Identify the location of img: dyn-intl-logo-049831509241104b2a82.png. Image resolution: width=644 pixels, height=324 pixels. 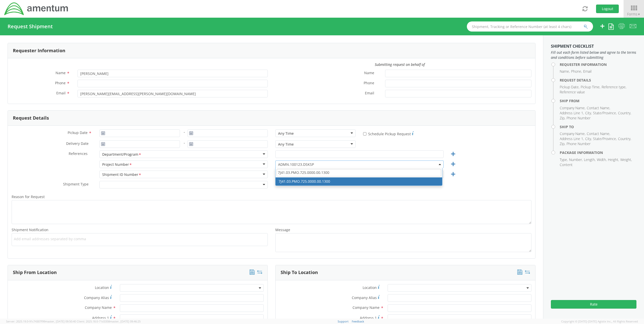
(36, 9).